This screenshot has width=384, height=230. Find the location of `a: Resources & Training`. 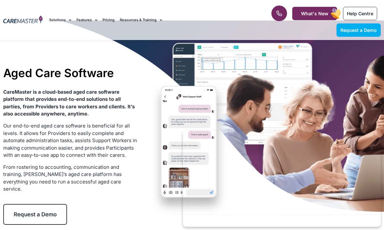

a: Resources & Training is located at coordinates (141, 20).